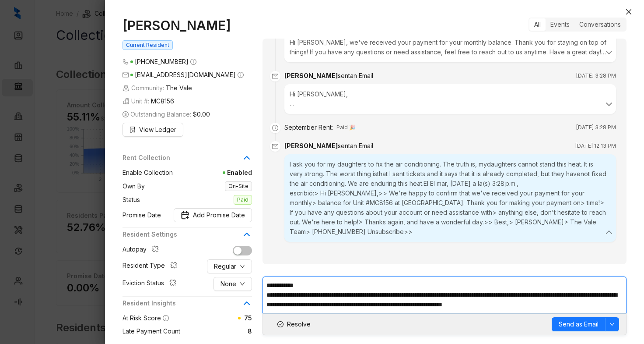 This screenshot has height=344, width=644. Describe the element at coordinates (299, 324) in the screenshot. I see `span: Resolve` at that location.